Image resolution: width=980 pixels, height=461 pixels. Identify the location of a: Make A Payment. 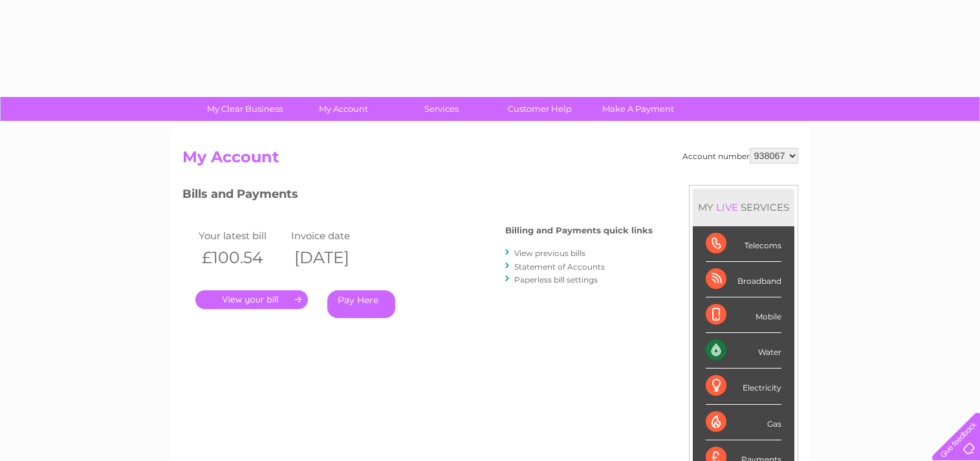
(638, 109).